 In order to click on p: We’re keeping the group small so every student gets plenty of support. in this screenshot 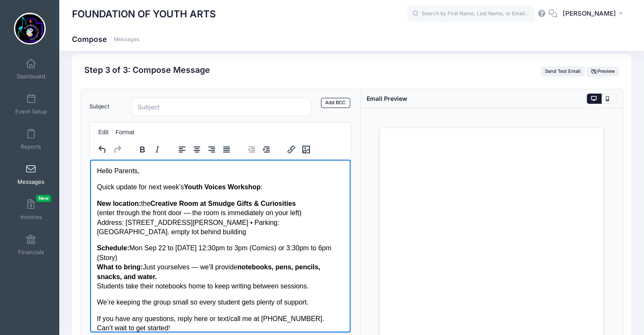, I will do `click(131, 142)`.